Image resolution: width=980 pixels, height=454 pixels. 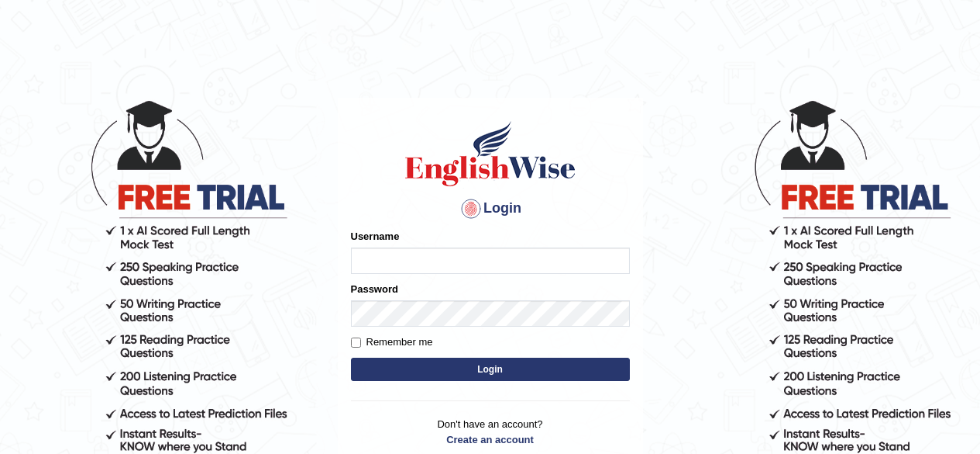 I want to click on a: Create an account, so click(x=490, y=439).